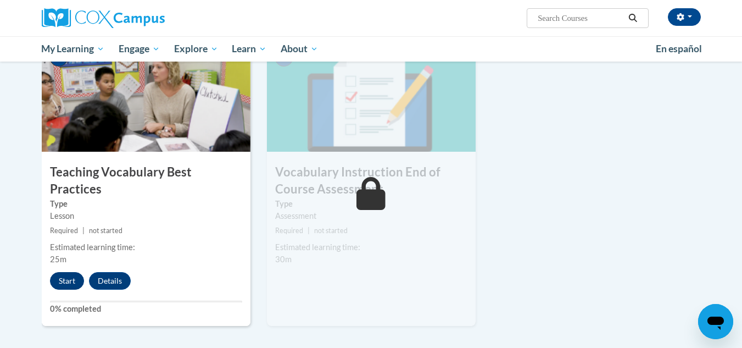  Describe the element at coordinates (371, 181) in the screenshot. I see `h3: Vocabulary Instruction End of Course Assessment` at that location.